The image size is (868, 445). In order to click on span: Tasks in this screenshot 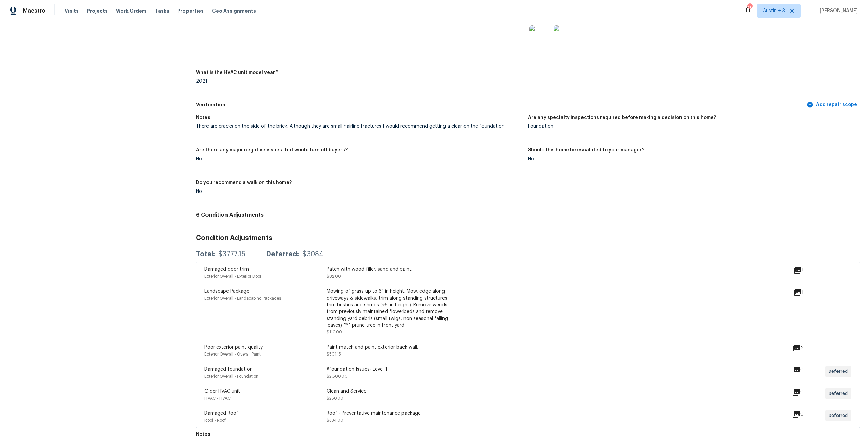, I will do `click(162, 11)`.